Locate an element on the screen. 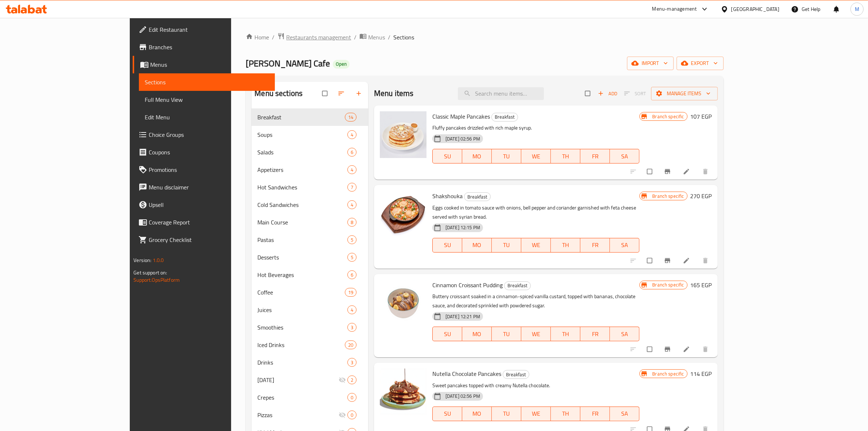  button: export is located at coordinates (700, 63).